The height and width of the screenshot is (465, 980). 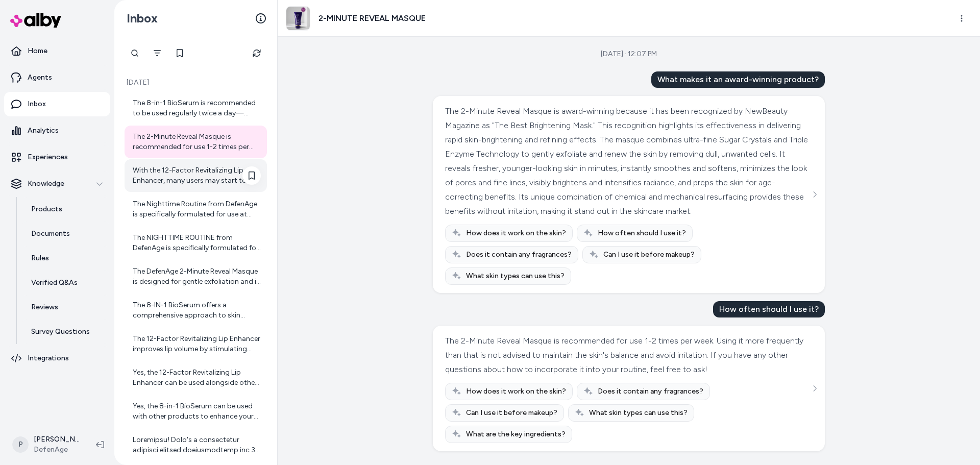 What do you see at coordinates (196, 378) in the screenshot?
I see `div: Yes, the 12-Factor Revitalizing Lip Enhancer can be used alongside other skincare and makeup prod...` at bounding box center [196, 378].